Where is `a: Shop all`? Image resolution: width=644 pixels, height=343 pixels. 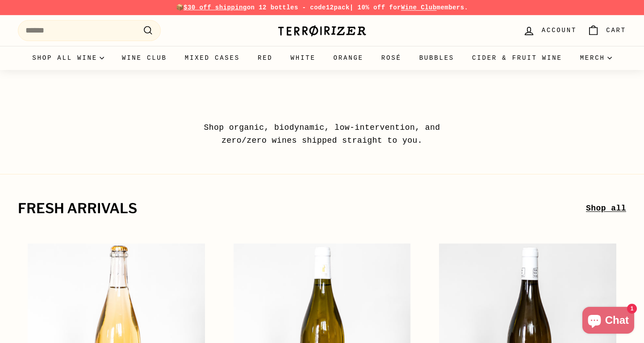
a: Shop all is located at coordinates (606, 208).